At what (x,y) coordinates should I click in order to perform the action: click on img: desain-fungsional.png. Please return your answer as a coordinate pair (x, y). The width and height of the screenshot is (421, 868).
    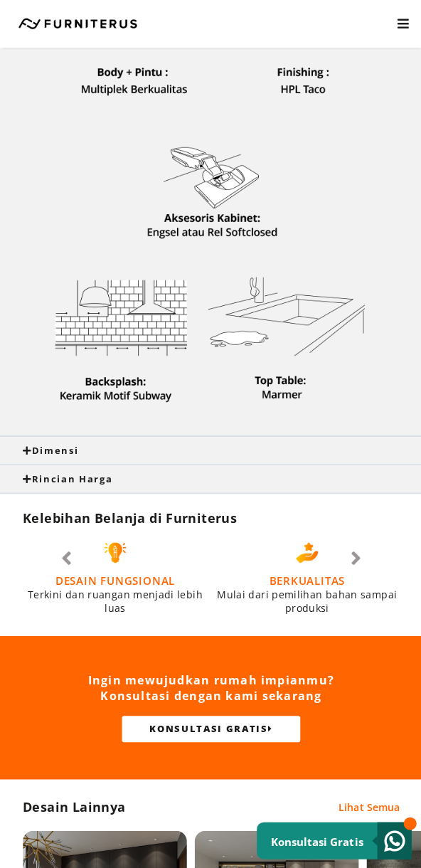
    Looking at the image, I should click on (115, 552).